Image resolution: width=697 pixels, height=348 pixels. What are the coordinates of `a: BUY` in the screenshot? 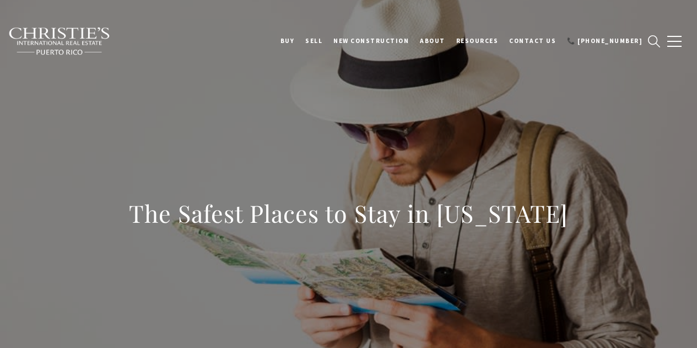 It's located at (288, 41).